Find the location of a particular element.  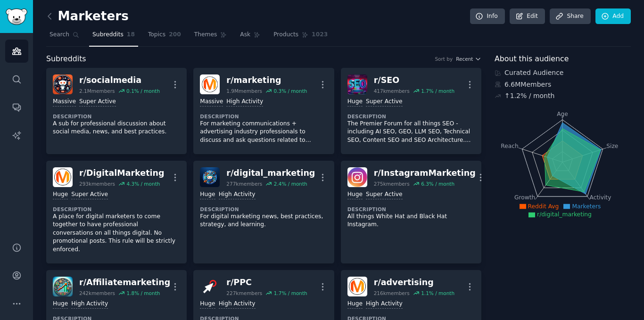

a: Info is located at coordinates (488, 16).